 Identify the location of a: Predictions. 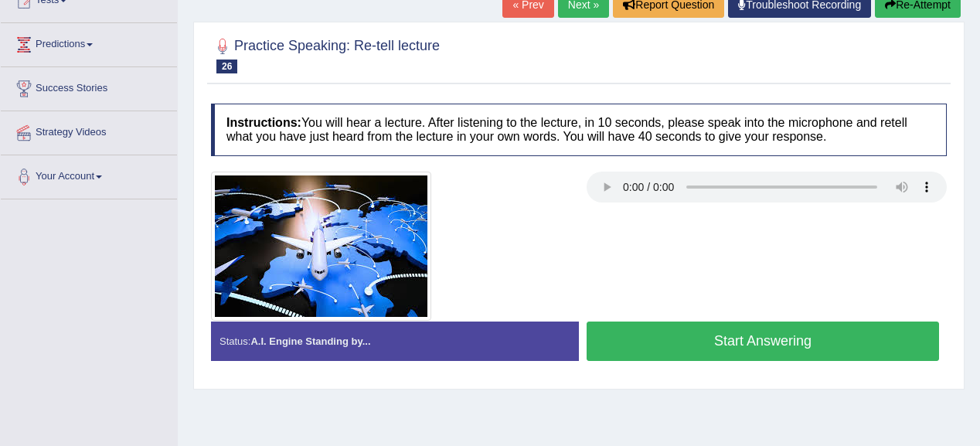
(89, 43).